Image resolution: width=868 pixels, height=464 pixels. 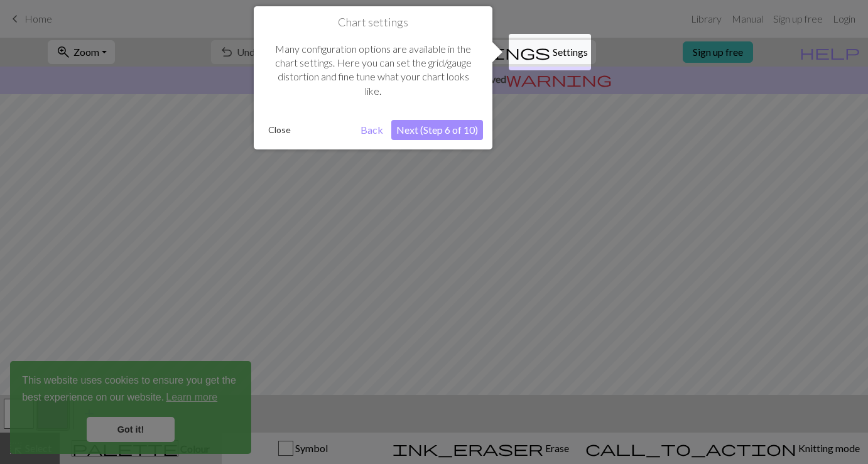 I want to click on button: Next (Step 6 of 10), so click(x=437, y=130).